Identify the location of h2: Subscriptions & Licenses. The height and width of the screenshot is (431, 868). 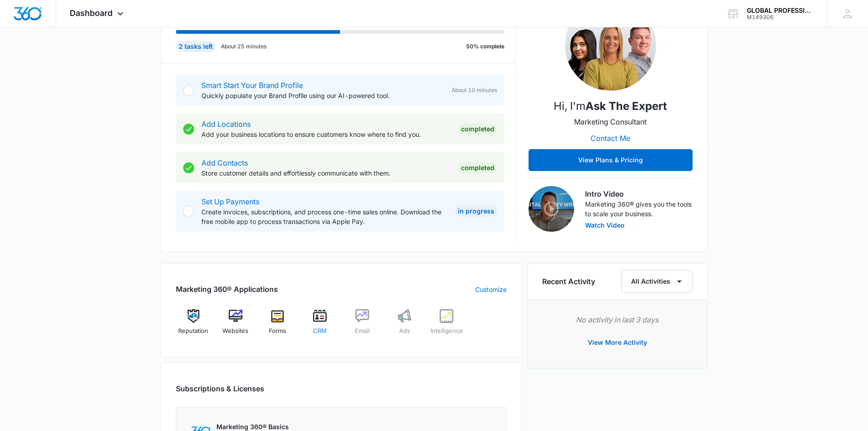
(220, 389).